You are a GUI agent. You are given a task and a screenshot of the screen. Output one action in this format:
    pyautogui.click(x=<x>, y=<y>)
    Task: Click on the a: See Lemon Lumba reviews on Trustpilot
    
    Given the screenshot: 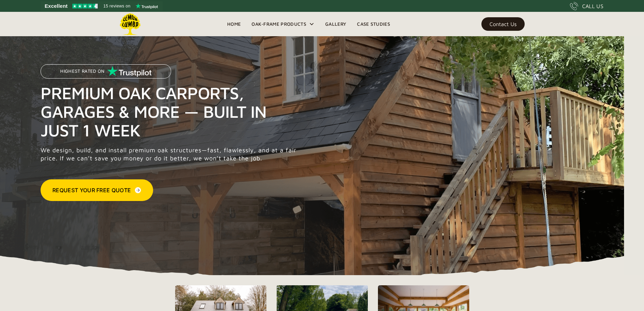 What is the action you would take?
    pyautogui.click(x=101, y=6)
    